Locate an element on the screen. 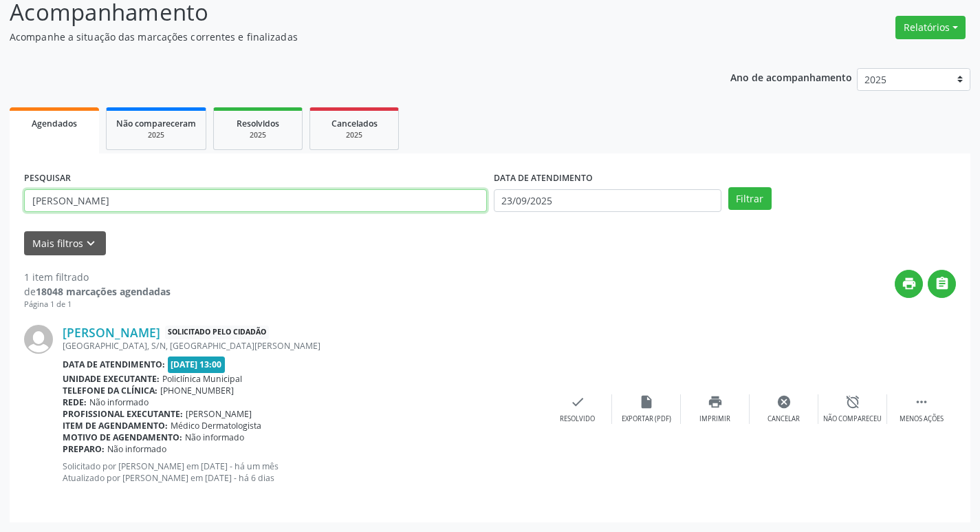 This screenshot has height=532, width=980. span: Não compareceram is located at coordinates (156, 123).